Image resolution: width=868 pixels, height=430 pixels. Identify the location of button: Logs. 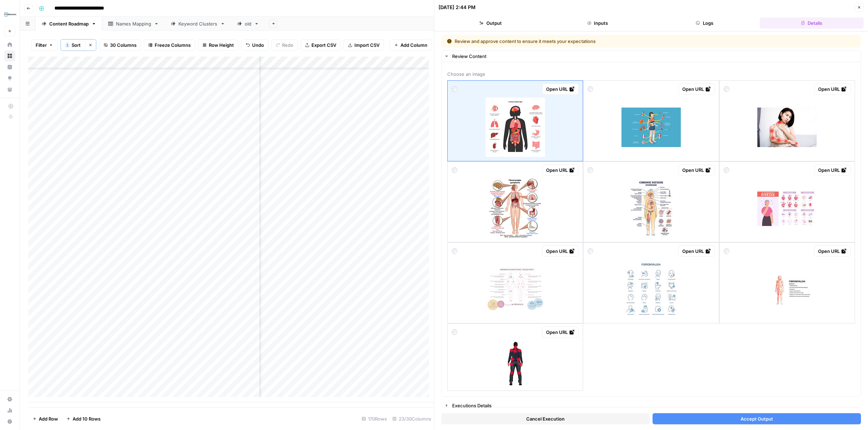
(705, 23).